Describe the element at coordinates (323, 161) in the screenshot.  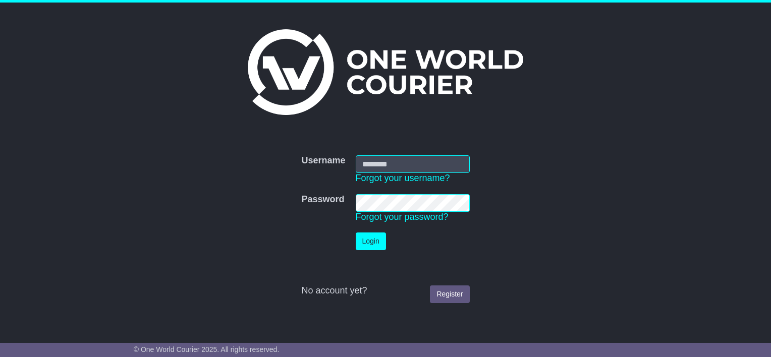
I see `label: Username` at that location.